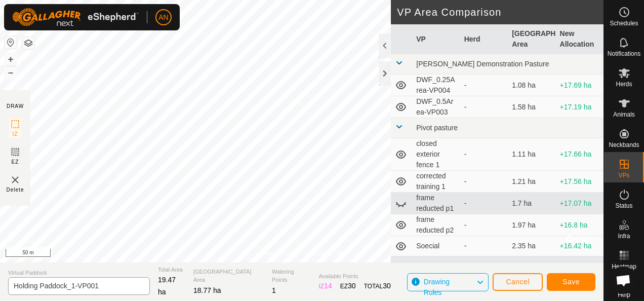  What do you see at coordinates (571, 282) in the screenshot?
I see `span: Save` at bounding box center [571, 282].